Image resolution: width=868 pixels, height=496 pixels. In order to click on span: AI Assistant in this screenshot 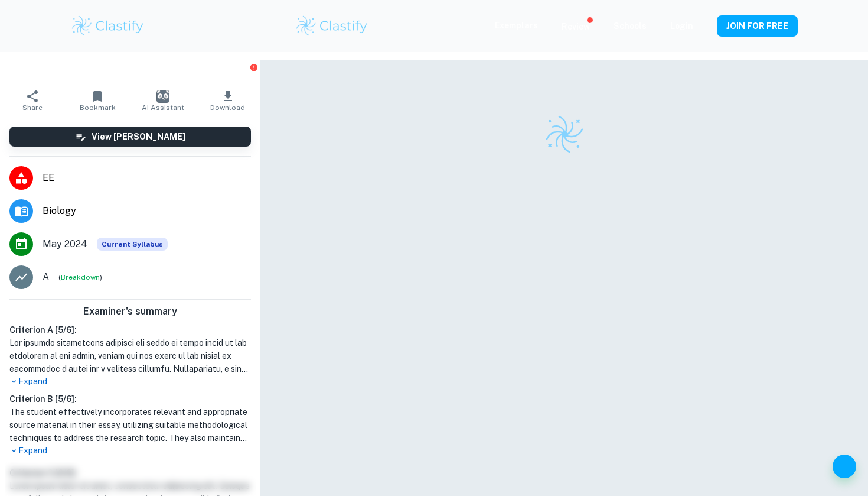, I will do `click(163, 108)`.